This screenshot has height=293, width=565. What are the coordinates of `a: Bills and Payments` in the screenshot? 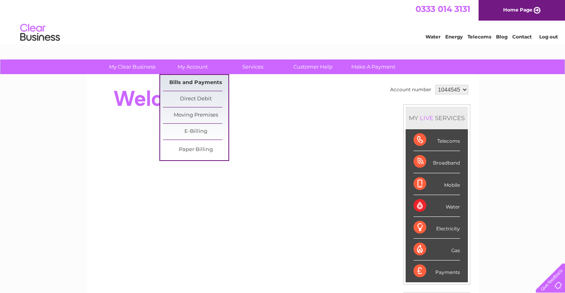 It's located at (196, 83).